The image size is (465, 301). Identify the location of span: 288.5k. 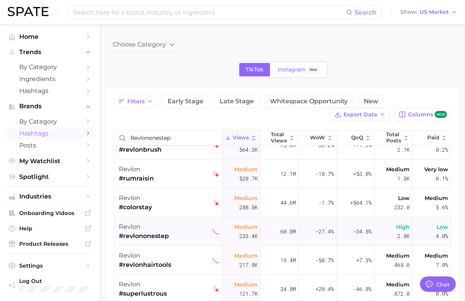
(248, 208).